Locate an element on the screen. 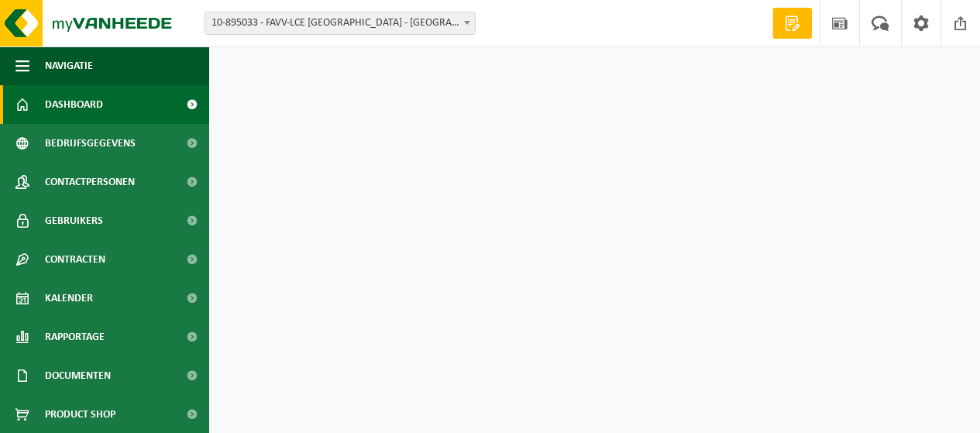  span: Documenten is located at coordinates (77, 375).